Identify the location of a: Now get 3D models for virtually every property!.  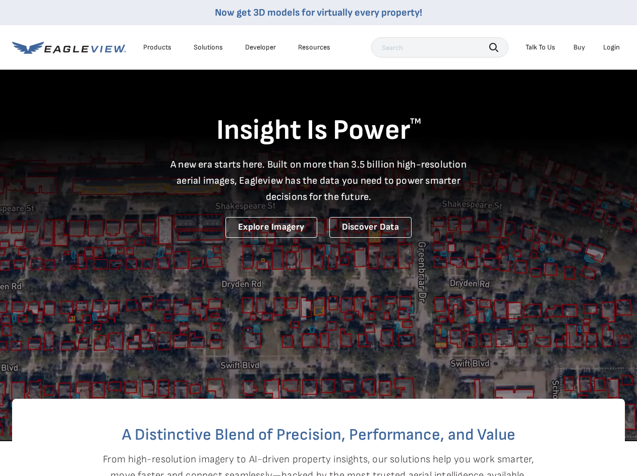
(318, 13).